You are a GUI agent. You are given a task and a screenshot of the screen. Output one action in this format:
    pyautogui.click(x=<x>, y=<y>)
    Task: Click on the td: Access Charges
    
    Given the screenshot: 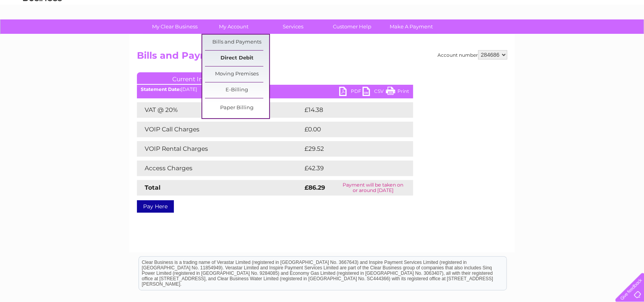 What is the action you would take?
    pyautogui.click(x=220, y=168)
    